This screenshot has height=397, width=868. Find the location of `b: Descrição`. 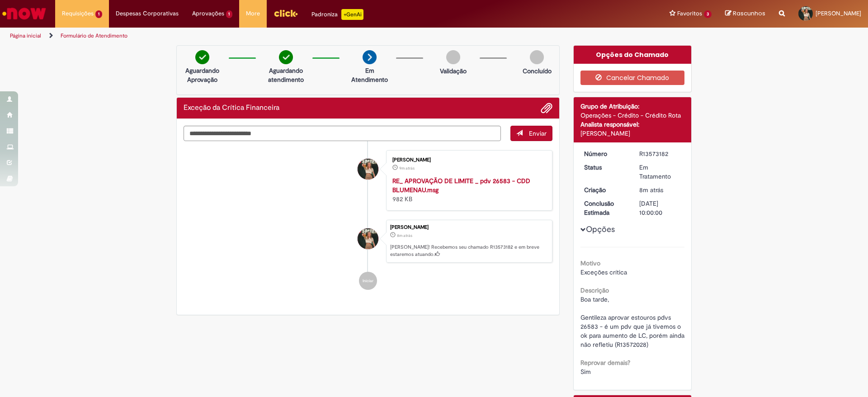

b: Descrição is located at coordinates (595, 290).